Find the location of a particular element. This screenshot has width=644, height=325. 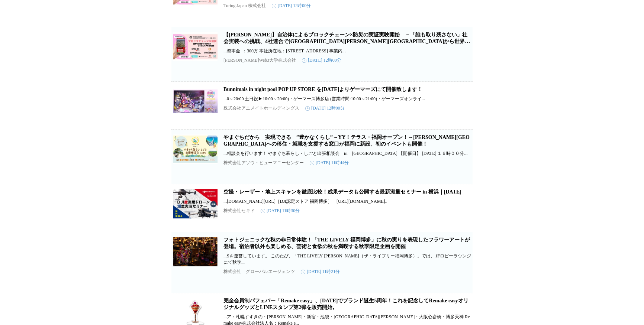

p: 株式会社アニメイトホールディングス is located at coordinates (261, 108).